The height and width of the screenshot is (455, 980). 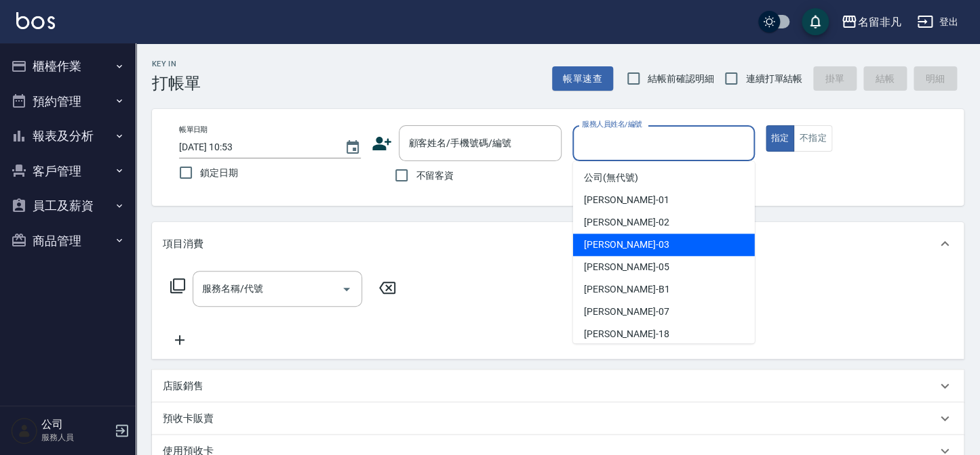 What do you see at coordinates (176, 83) in the screenshot?
I see `h3: 打帳單` at bounding box center [176, 83].